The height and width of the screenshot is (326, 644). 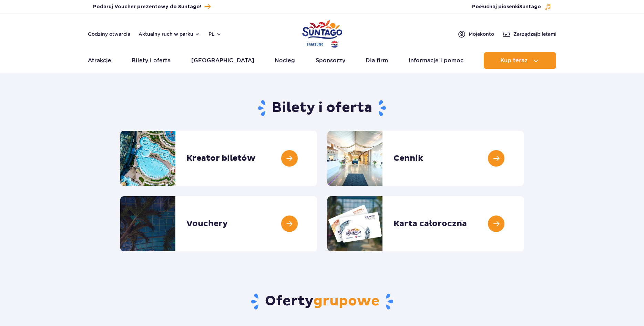 What do you see at coordinates (109, 34) in the screenshot?
I see `a: Godziny otwarcia` at bounding box center [109, 34].